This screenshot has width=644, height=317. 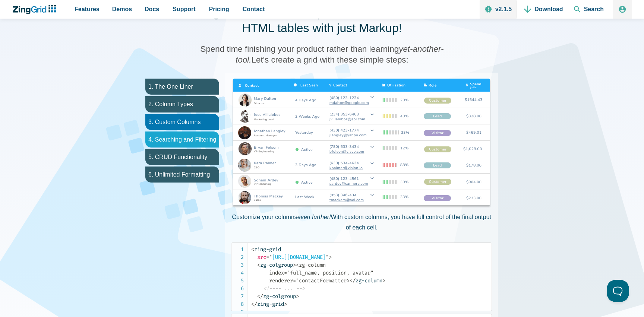 What do you see at coordinates (36, 9) in the screenshot?
I see `a: ZingChart Logo. Click to return to the homepage` at bounding box center [36, 9].